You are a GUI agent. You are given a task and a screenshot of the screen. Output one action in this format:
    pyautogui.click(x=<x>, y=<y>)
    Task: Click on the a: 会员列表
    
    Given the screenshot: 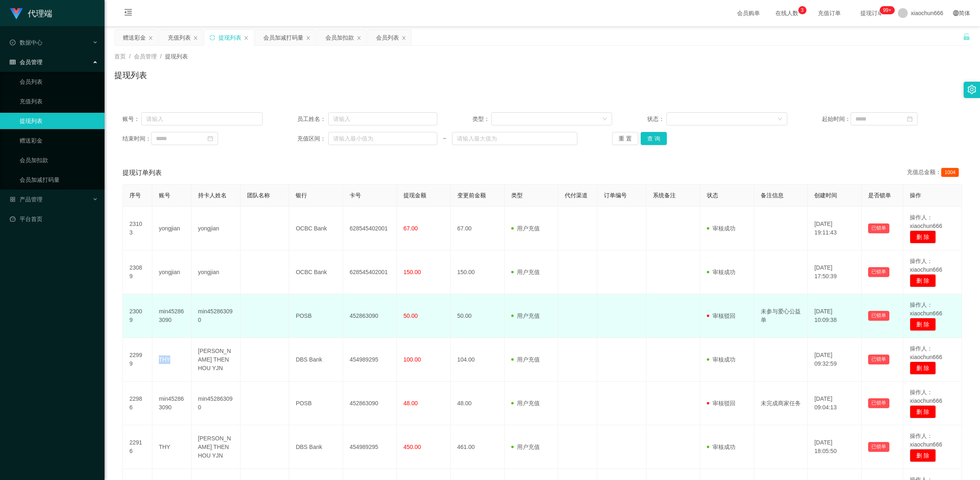 What is the action you would take?
    pyautogui.click(x=59, y=81)
    